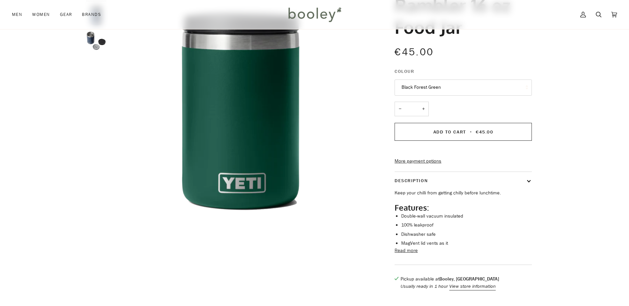  I want to click on span: Colour, so click(404, 71).